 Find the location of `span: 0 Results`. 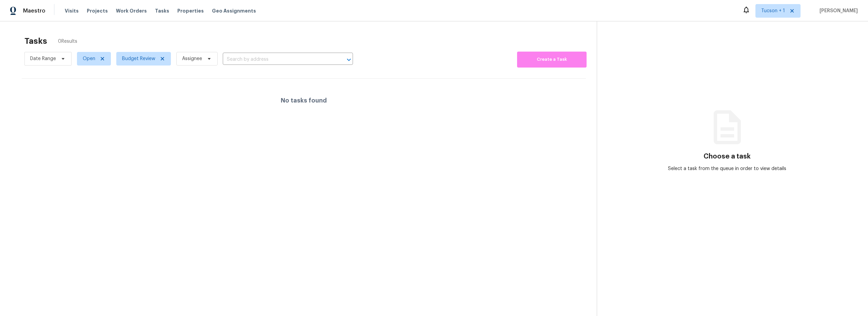

span: 0 Results is located at coordinates (67, 41).